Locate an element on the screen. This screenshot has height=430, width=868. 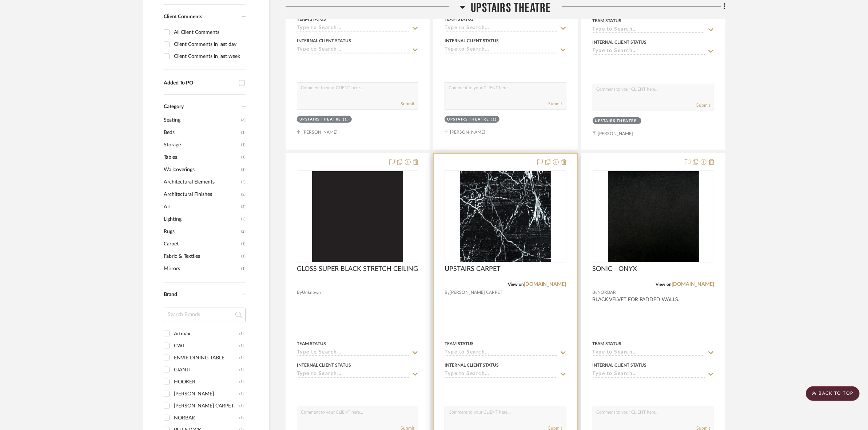
span: Unknown is located at coordinates (311, 292).